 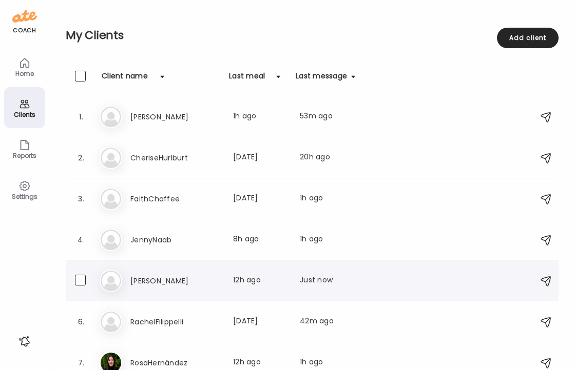 I want to click on div: Last message, so click(x=321, y=79).